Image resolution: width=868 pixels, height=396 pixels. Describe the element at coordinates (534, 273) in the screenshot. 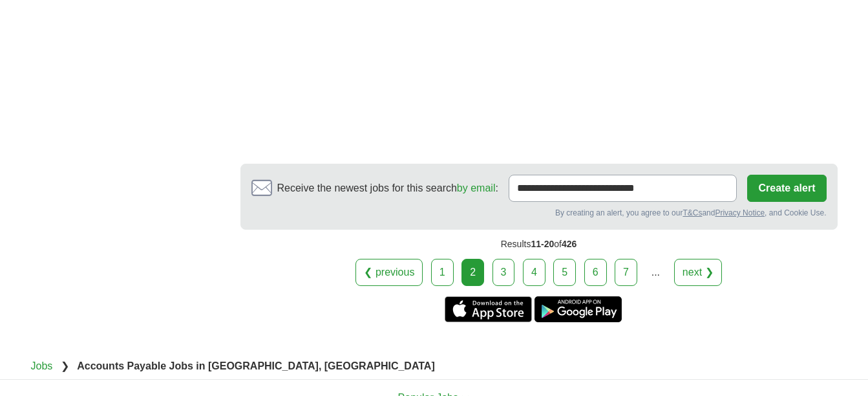

I see `a: 4` at that location.